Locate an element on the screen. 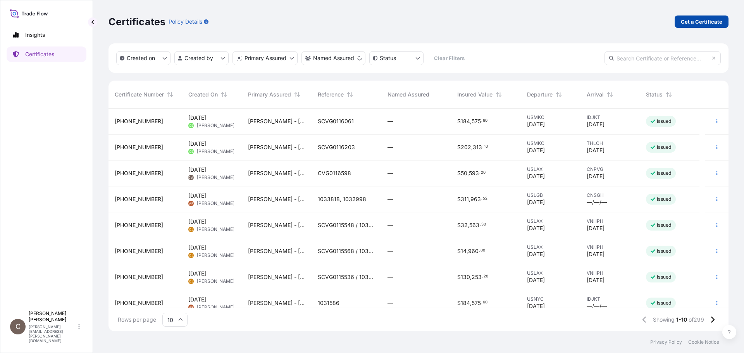 The width and height of the screenshot is (744, 353). span: SCVG0115536 / 1032416 is located at coordinates (346, 277).